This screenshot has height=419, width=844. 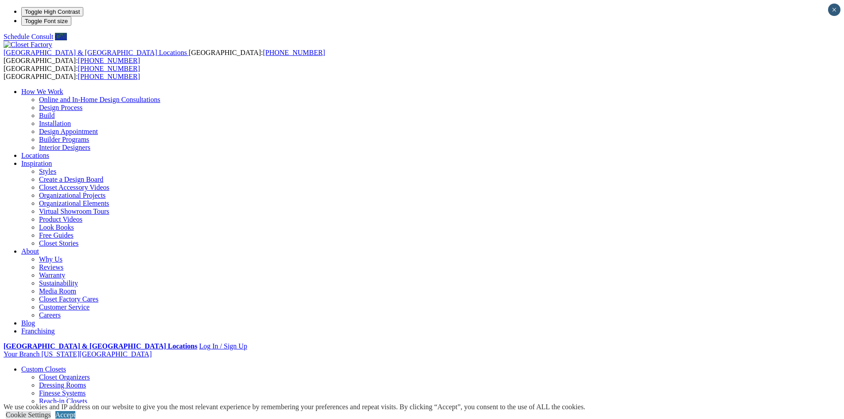 What do you see at coordinates (35, 155) in the screenshot?
I see `a: Locations` at bounding box center [35, 155].